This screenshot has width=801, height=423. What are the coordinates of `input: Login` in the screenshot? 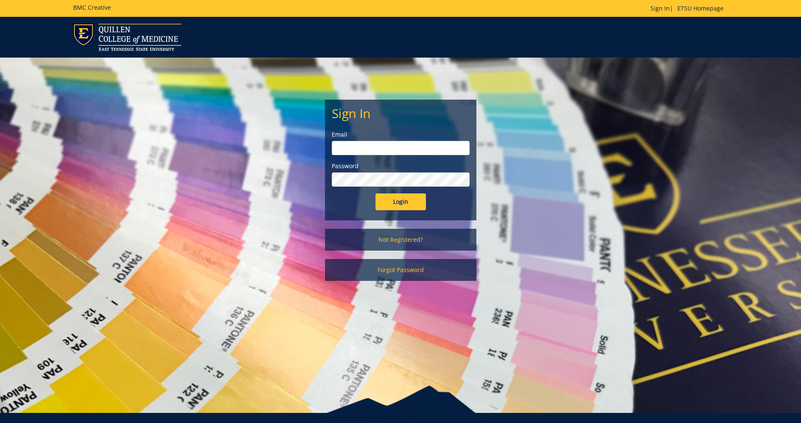 It's located at (401, 202).